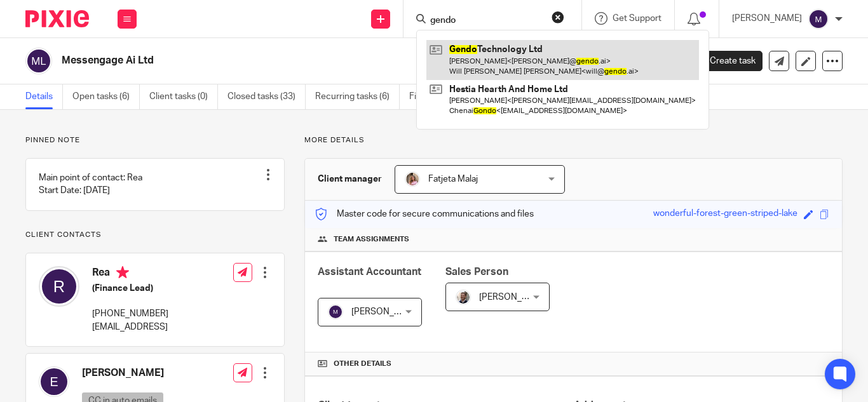  What do you see at coordinates (453, 179) in the screenshot?
I see `span: Fatjeta Malaj` at bounding box center [453, 179].